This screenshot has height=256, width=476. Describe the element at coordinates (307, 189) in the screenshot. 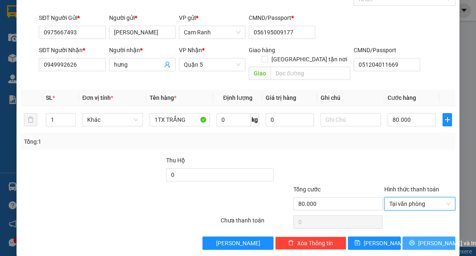

I see `span: Tổng cước` at that location.